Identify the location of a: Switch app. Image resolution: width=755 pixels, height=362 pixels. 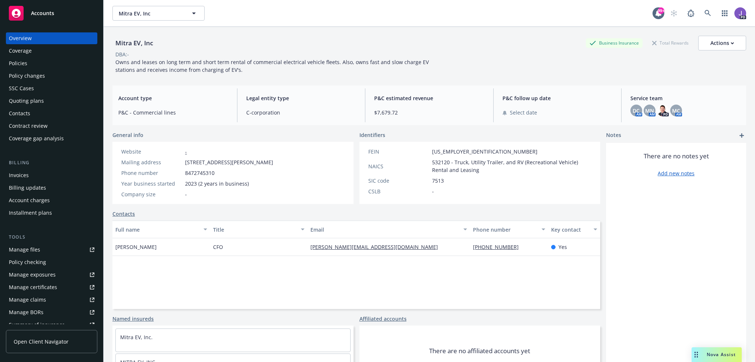
(725, 13).